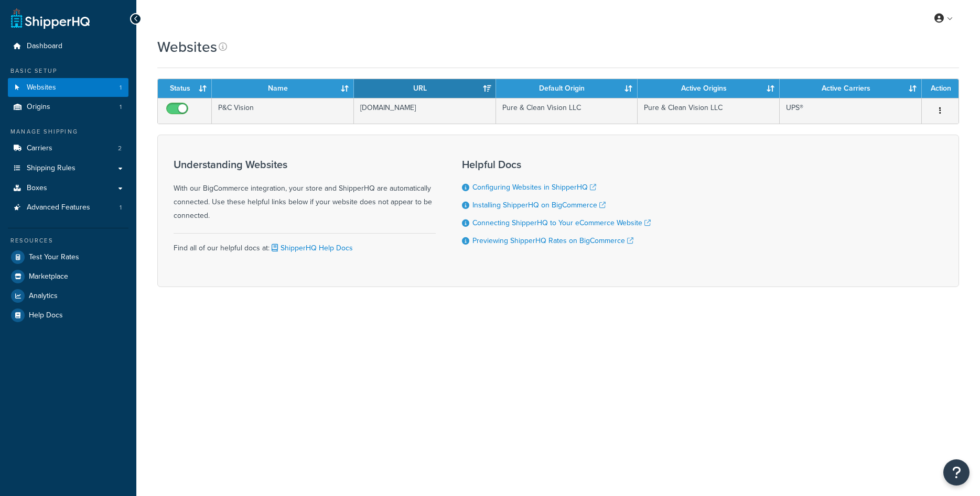 The width and height of the screenshot is (980, 496). What do you see at coordinates (956, 472) in the screenshot?
I see `button: Open Resource Center` at bounding box center [956, 472].